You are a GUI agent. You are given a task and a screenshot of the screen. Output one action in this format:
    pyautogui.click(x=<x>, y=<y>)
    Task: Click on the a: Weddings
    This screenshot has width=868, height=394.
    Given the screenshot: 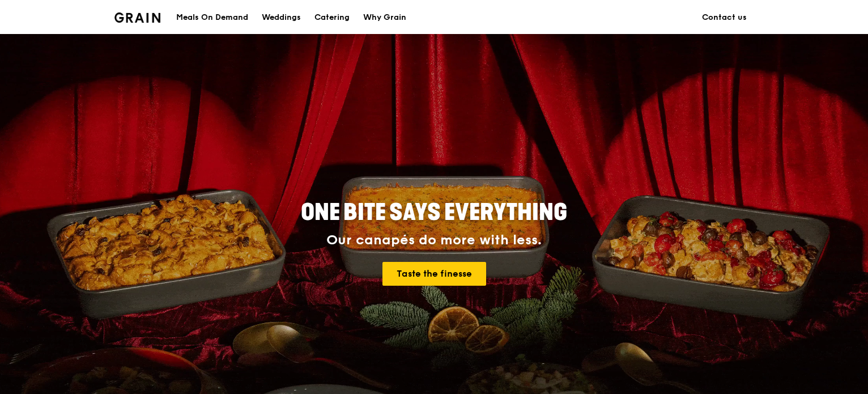 What is the action you would take?
    pyautogui.click(x=281, y=18)
    